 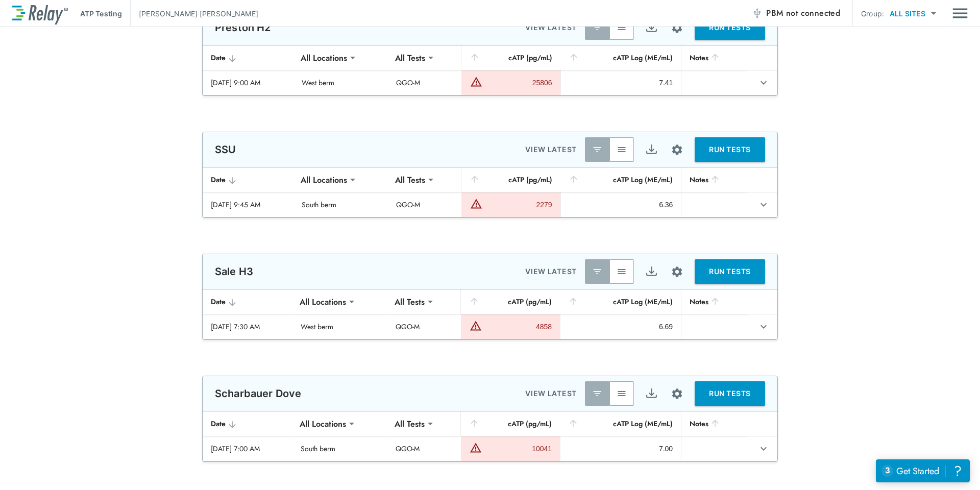 I want to click on span: PBM, so click(x=803, y=14).